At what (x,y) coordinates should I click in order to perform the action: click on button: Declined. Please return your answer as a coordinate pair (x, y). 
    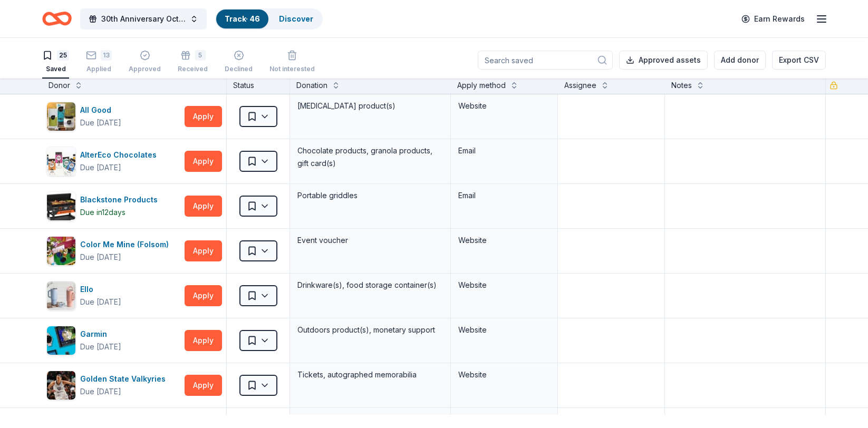
    Looking at the image, I should click on (238, 62).